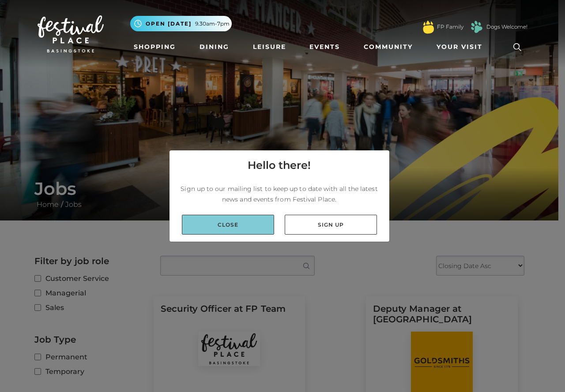  What do you see at coordinates (212, 23) in the screenshot?
I see `span: 9.30am-7pm` at bounding box center [212, 23].